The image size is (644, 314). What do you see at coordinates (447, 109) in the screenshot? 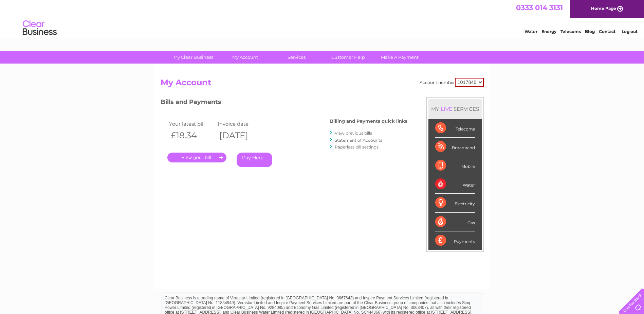
I see `div: LIVE` at bounding box center [447, 109].